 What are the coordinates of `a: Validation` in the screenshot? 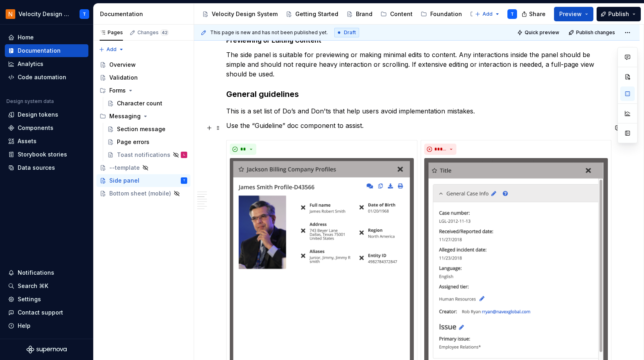 It's located at (143, 78).